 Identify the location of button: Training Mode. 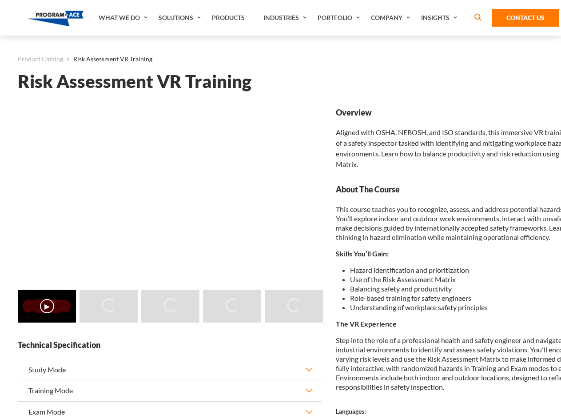
(170, 391).